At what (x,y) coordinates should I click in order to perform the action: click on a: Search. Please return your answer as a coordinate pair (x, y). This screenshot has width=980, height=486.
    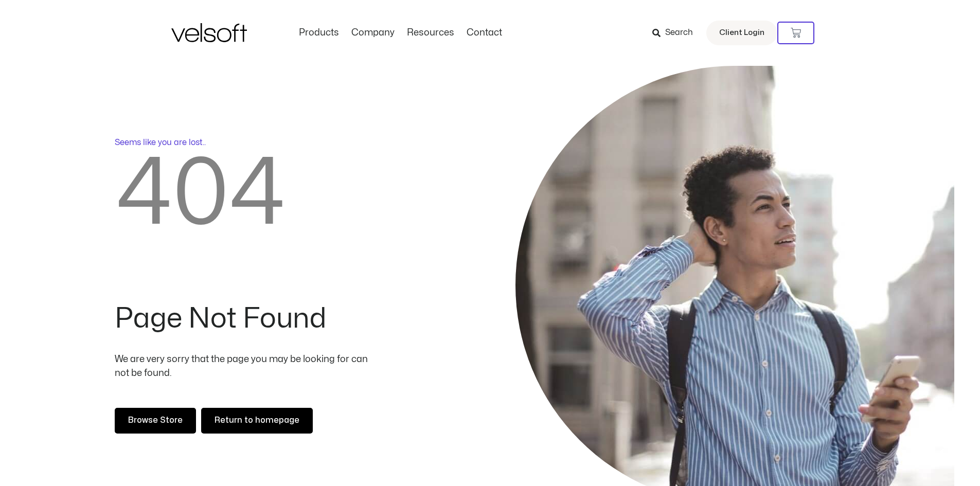
    Looking at the image, I should click on (676, 33).